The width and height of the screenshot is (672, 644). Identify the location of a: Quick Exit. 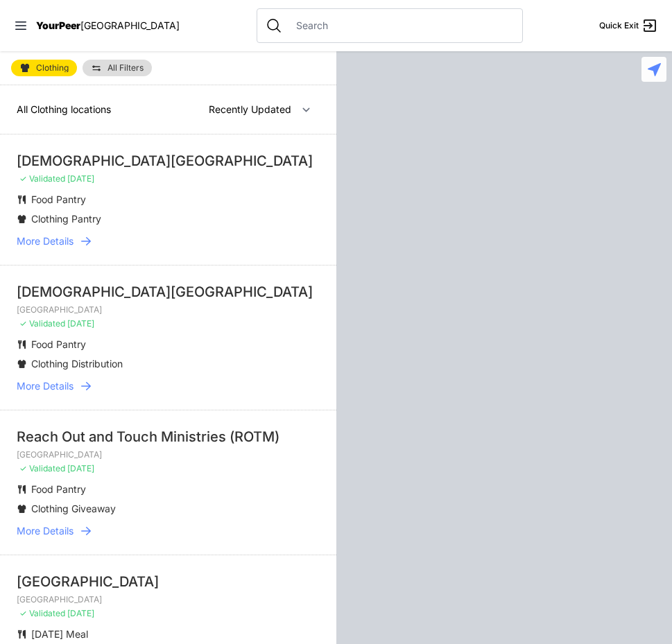
(628, 26).